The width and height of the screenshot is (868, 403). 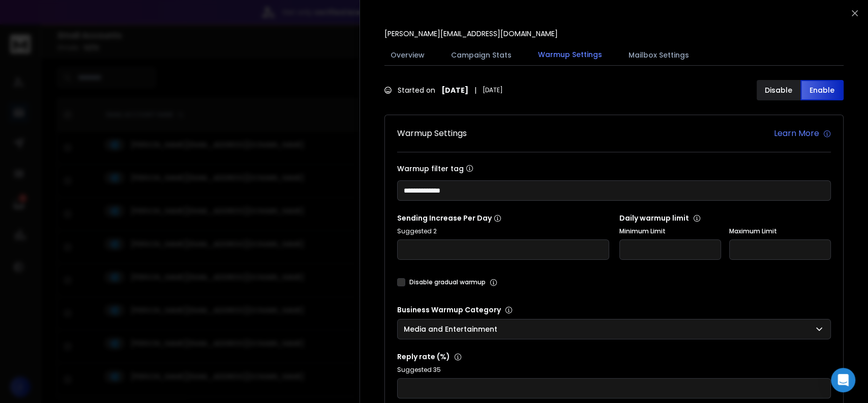 What do you see at coordinates (570, 55) in the screenshot?
I see `button: Warmup Settings` at bounding box center [570, 55].